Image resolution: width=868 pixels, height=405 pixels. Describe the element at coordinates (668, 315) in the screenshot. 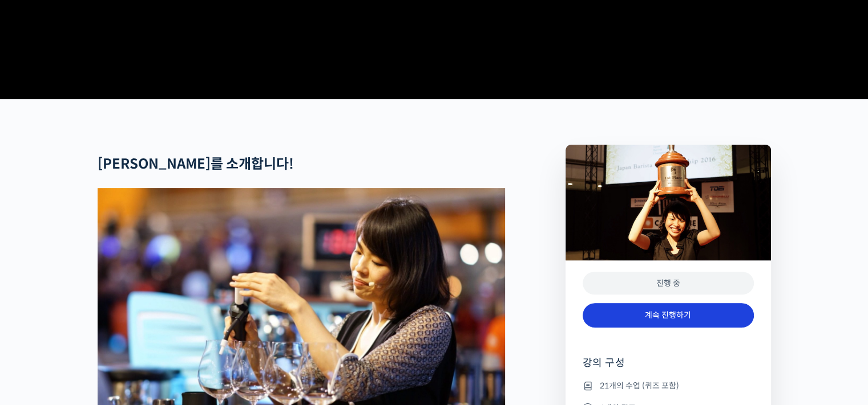

I see `a: 계속 진행하기` at that location.